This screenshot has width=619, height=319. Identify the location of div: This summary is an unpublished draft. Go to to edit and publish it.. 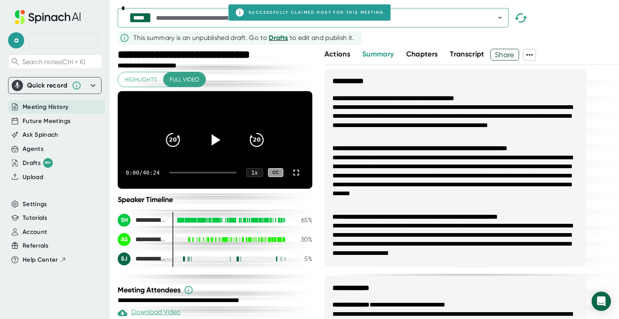
(244, 38).